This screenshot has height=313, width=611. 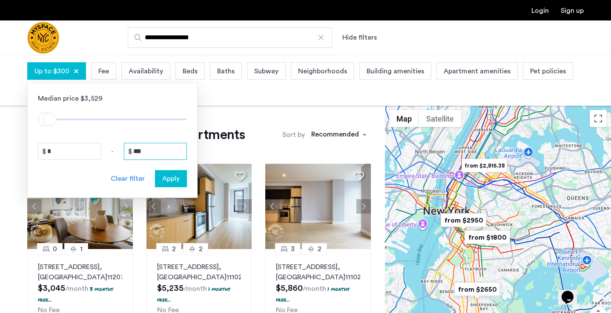 I want to click on span: ngx-slider-max, so click(x=50, y=119).